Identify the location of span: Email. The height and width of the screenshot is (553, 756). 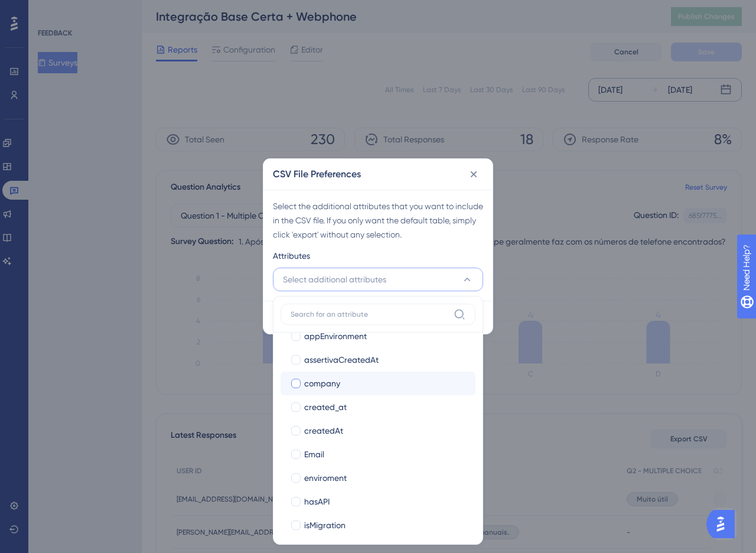
(314, 455).